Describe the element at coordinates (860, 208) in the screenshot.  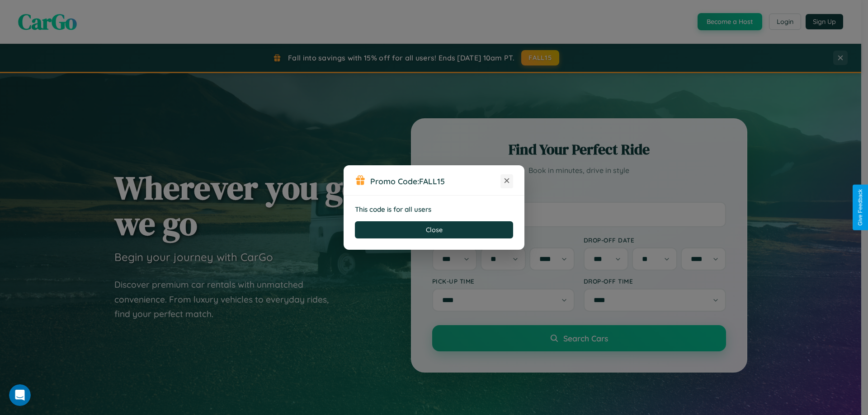
I see `div: Give Feedback` at that location.